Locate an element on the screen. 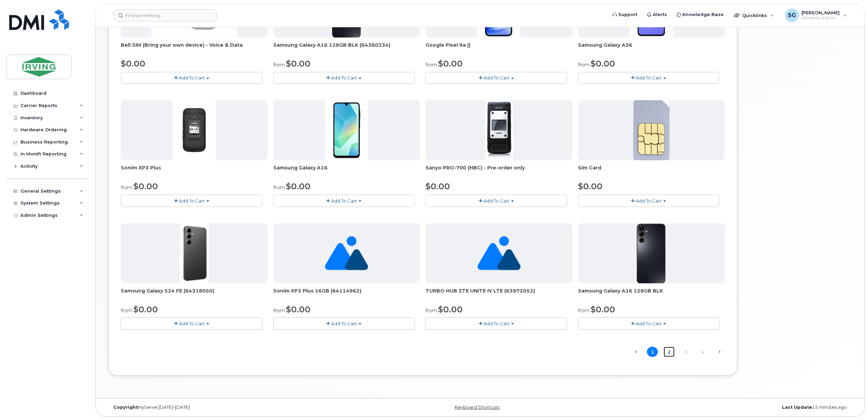  input: Find something... is located at coordinates (165, 16).